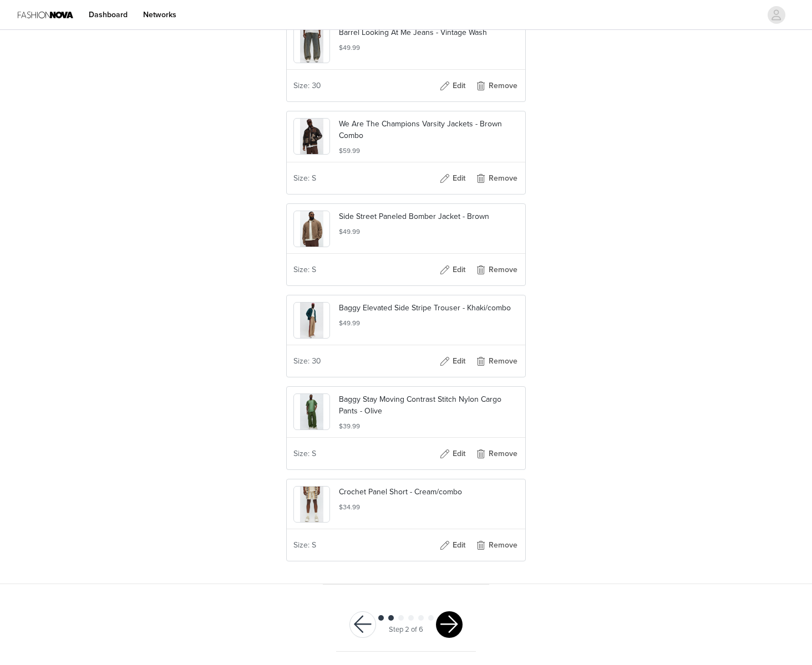  Describe the element at coordinates (428, 405) in the screenshot. I see `p: Baggy Stay Moving Contrast Stitch Nylon Cargo Pants - Olive` at that location.